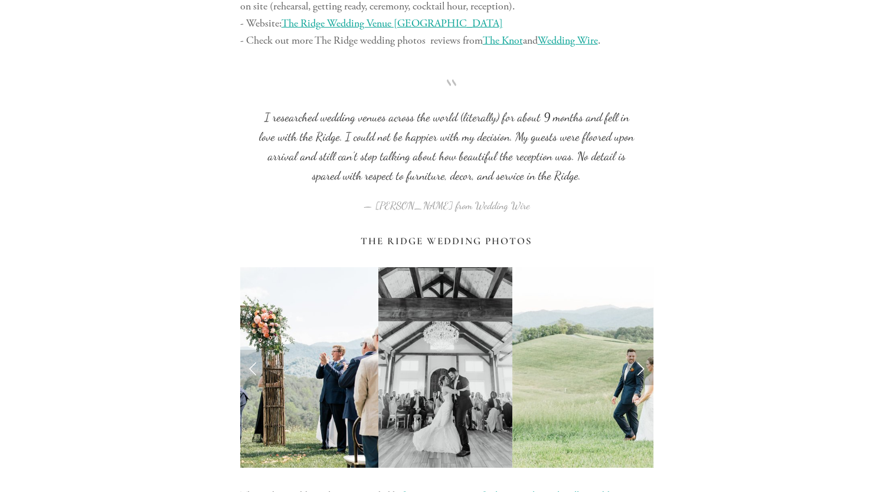 Image resolution: width=893 pixels, height=492 pixels. I want to click on a: Next Slide, so click(640, 368).